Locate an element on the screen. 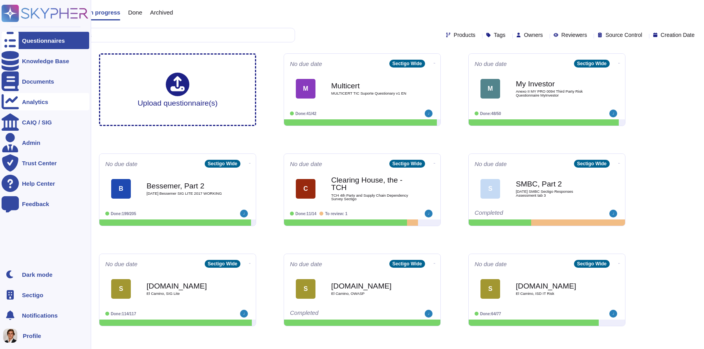 The height and width of the screenshot is (349, 704). span: El Camino, SIG Lite is located at coordinates (186, 294).